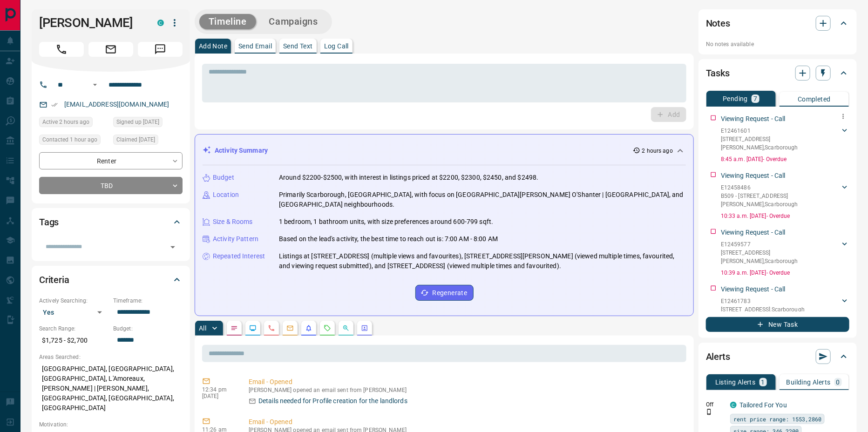 This screenshot has width=868, height=432. Describe the element at coordinates (735, 99) in the screenshot. I see `p: Pending` at that location.